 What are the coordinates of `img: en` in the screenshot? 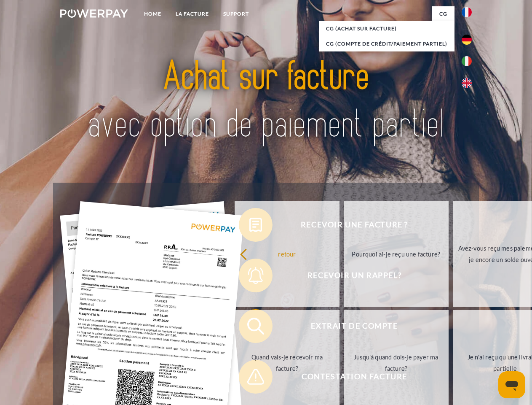 It's located at (467, 83).